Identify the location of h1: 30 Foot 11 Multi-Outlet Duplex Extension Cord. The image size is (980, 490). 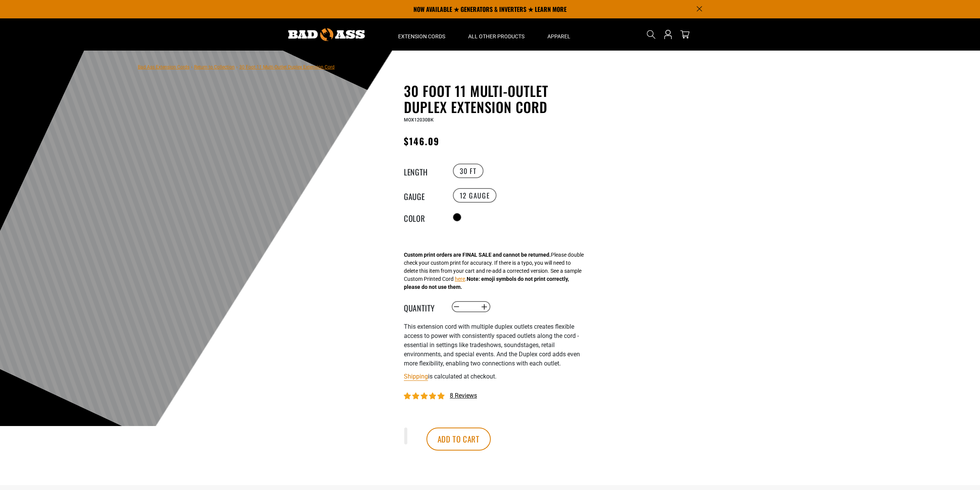
(498, 99).